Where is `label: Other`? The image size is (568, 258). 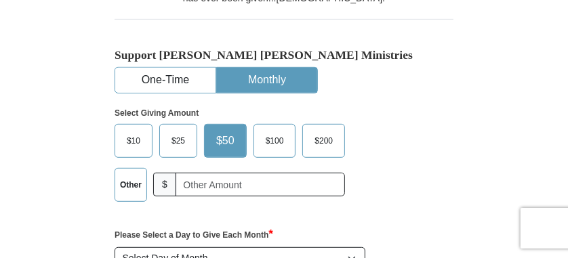
label: Other is located at coordinates (131, 185).